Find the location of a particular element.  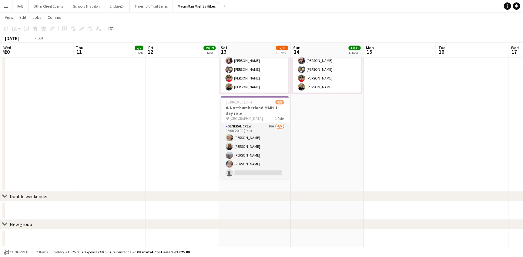

span: View is located at coordinates (9, 17).